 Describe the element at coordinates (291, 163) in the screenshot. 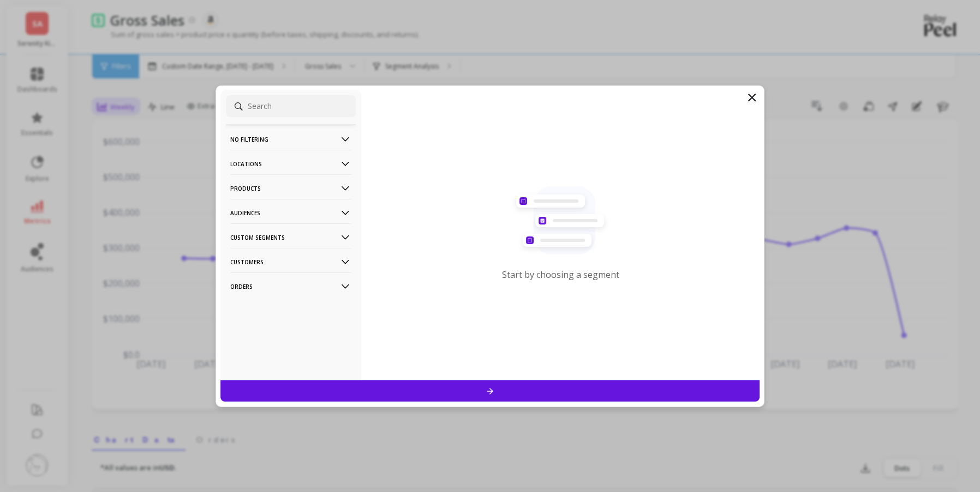

I see `p: Locations` at that location.